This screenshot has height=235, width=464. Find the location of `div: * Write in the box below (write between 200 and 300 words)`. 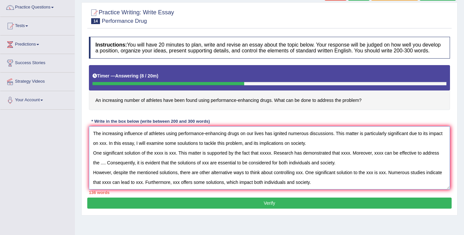

div: * Write in the box below (write between 200 and 300 words) is located at coordinates (150, 121).